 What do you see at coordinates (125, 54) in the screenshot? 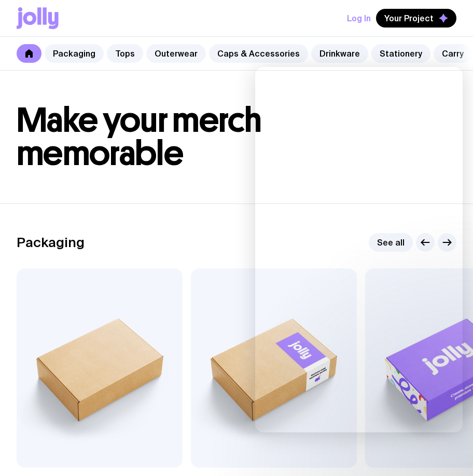
I see `a: Tops` at bounding box center [125, 54].